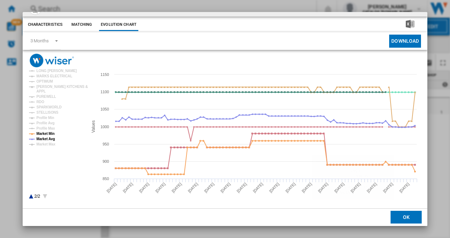 This screenshot has height=238, width=450. What do you see at coordinates (105, 75) in the screenshot?
I see `tspan: 1150` at bounding box center [105, 75].